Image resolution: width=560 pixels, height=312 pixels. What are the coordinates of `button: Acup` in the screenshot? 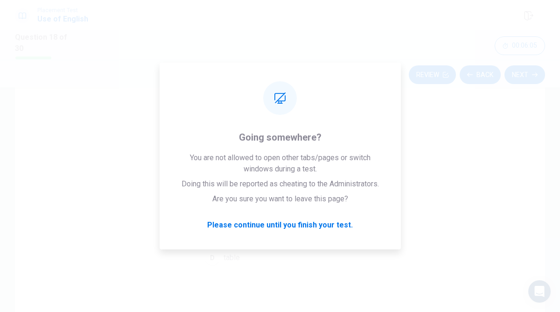 It's located at (280, 165).